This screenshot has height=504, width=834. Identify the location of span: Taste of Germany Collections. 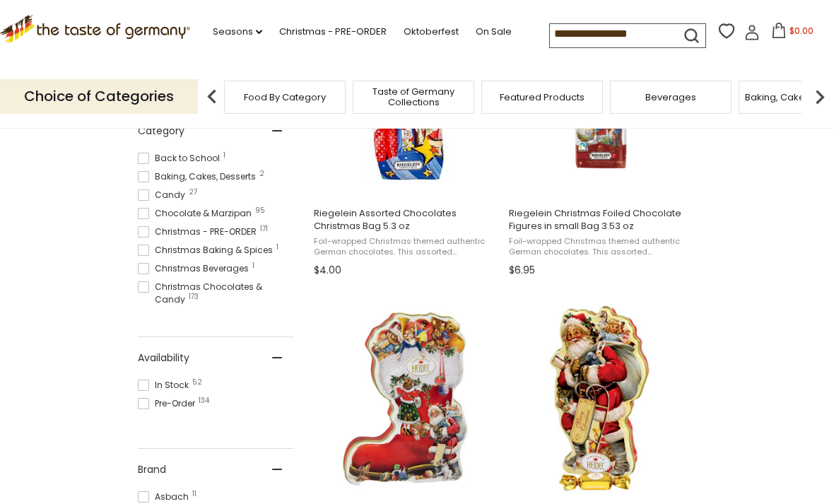
(414, 96).